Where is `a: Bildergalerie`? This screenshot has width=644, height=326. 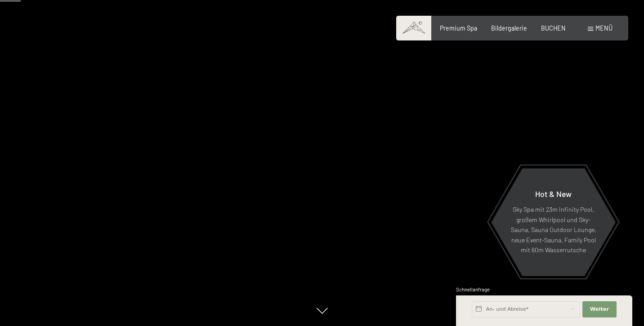 a: Bildergalerie is located at coordinates (509, 28).